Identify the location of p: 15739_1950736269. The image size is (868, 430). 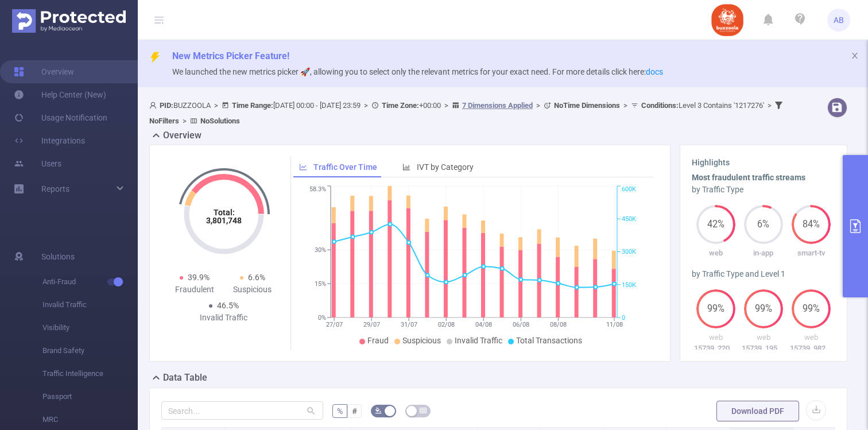
(763, 349).